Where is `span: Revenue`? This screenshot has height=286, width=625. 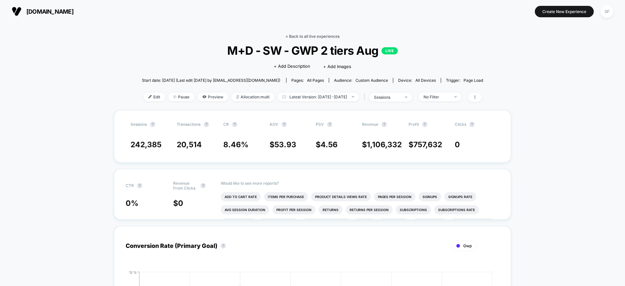
span: Revenue is located at coordinates (370, 124).